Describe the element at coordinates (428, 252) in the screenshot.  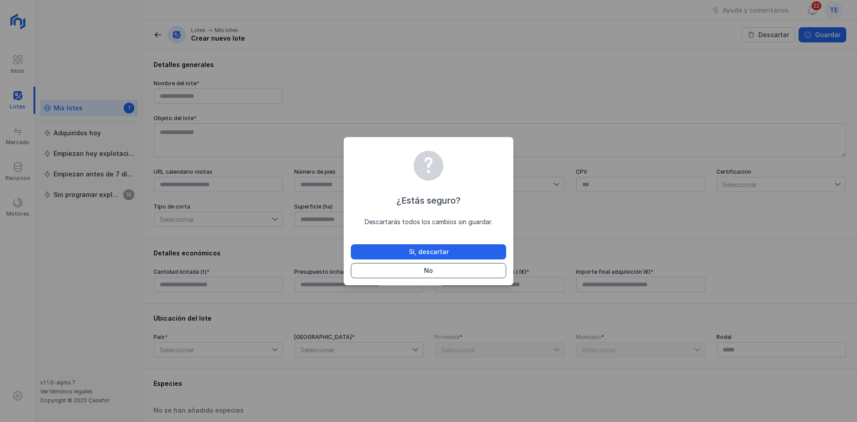
I see `button: Sí, descartar` at that location.